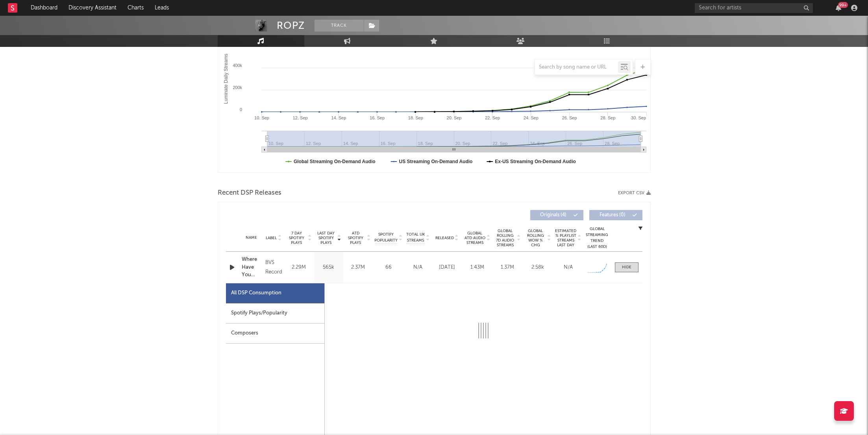  Describe the element at coordinates (538, 267) in the screenshot. I see `div: 2.58k` at that location.